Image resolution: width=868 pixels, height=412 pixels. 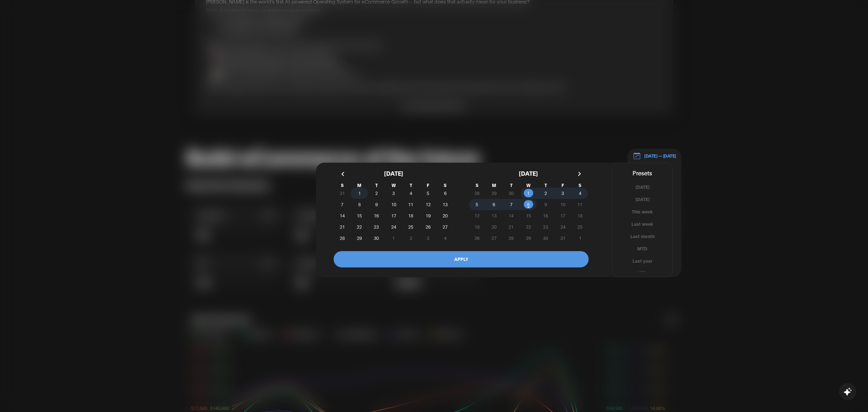 What do you see at coordinates (445, 193) in the screenshot?
I see `button: 6` at bounding box center [445, 193].